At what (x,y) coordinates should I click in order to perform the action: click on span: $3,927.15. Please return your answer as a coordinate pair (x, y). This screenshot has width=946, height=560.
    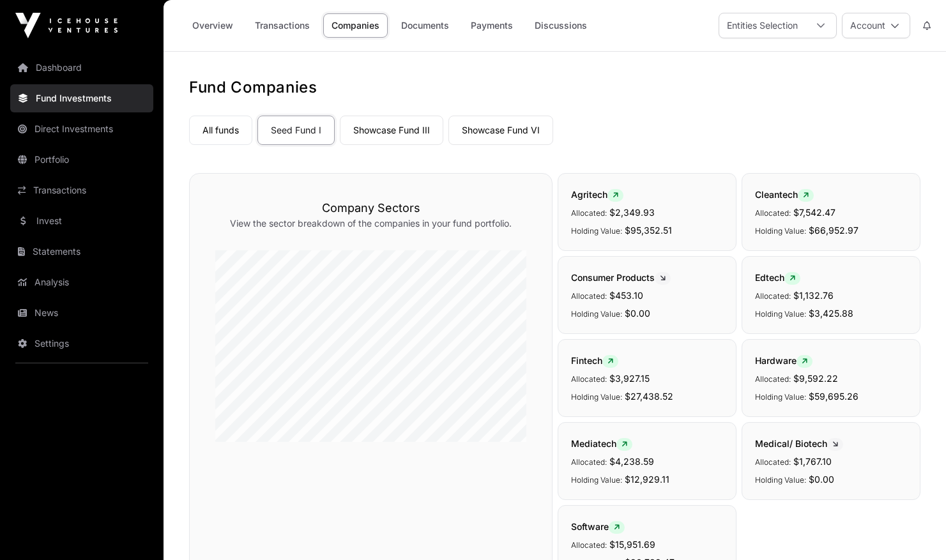
    Looking at the image, I should click on (629, 378).